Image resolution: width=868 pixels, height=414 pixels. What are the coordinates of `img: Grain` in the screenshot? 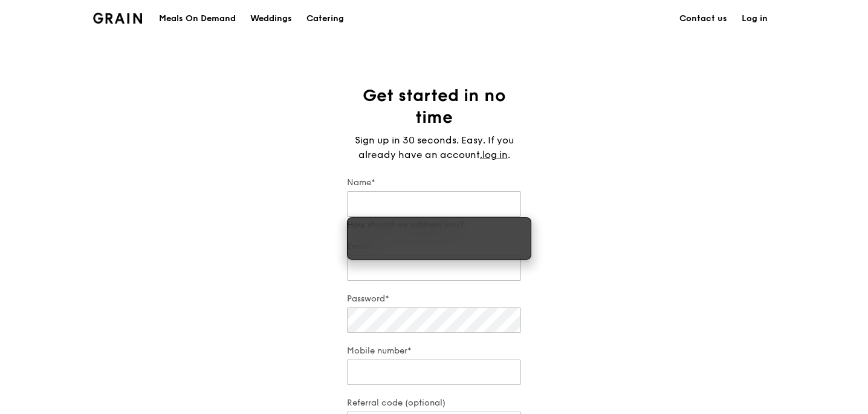 It's located at (117, 18).